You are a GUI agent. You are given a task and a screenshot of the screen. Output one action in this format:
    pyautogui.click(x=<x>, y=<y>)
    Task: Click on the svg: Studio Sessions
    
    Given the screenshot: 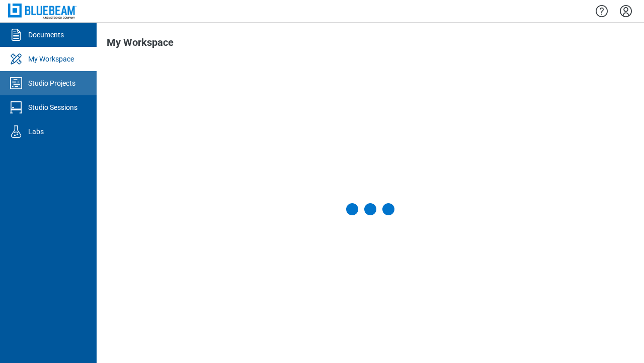 What is the action you would take?
    pyautogui.click(x=16, y=107)
    